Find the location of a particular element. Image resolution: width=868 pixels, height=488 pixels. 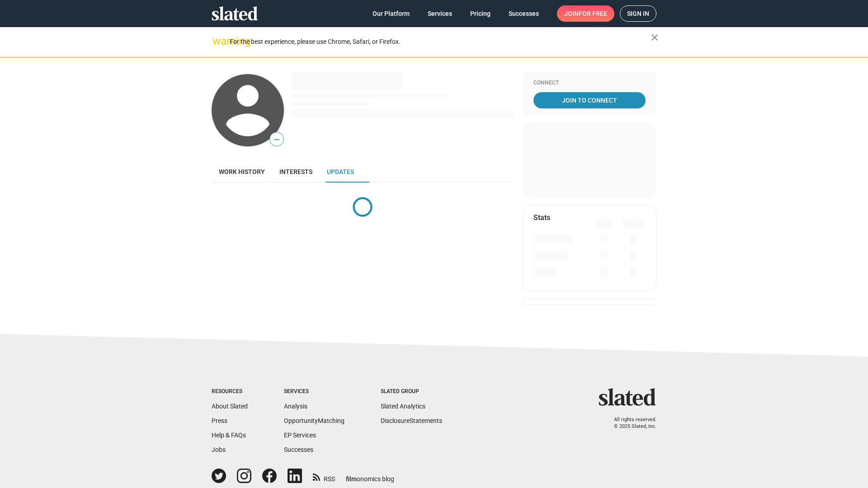

span: Join To Connect is located at coordinates (590, 100).